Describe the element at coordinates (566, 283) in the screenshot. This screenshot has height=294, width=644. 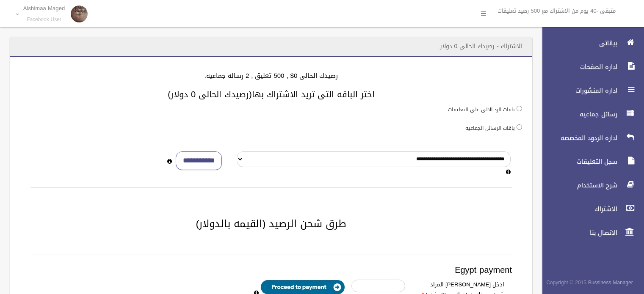
I see `span: Copyright © 2015` at that location.